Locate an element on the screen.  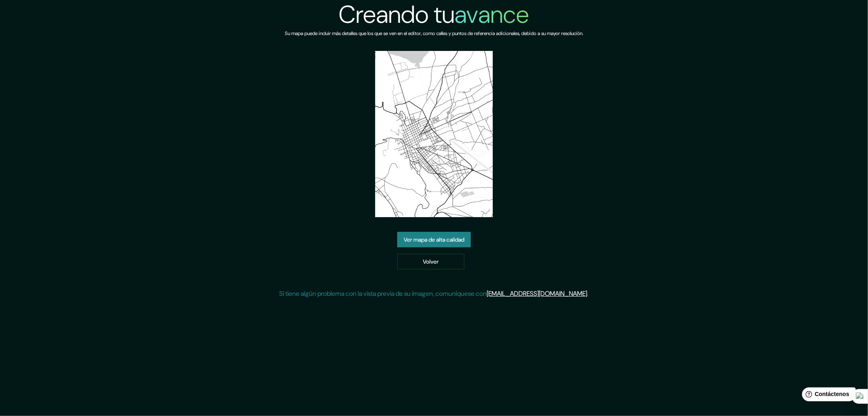
font: Si tiene algún problema con la vista previa de su imagen, comuníquese con is located at coordinates (384, 294).